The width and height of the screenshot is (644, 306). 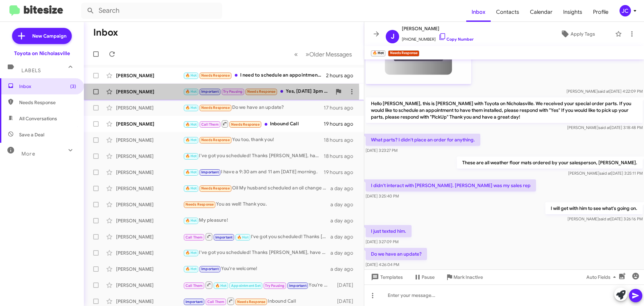 What do you see at coordinates (583, 34) in the screenshot?
I see `span: Apply Tags` at bounding box center [583, 34].